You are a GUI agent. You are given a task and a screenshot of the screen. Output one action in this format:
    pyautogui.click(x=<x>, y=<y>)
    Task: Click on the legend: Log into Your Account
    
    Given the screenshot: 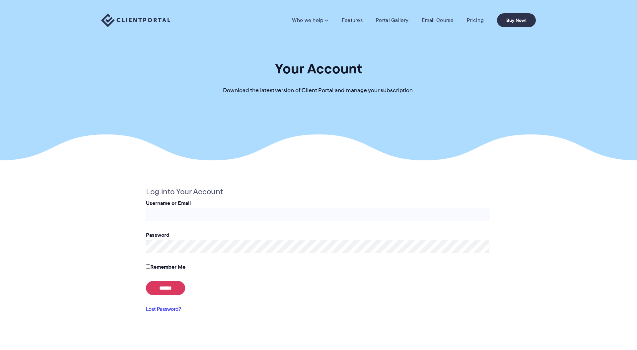 What is the action you would take?
    pyautogui.click(x=185, y=192)
    